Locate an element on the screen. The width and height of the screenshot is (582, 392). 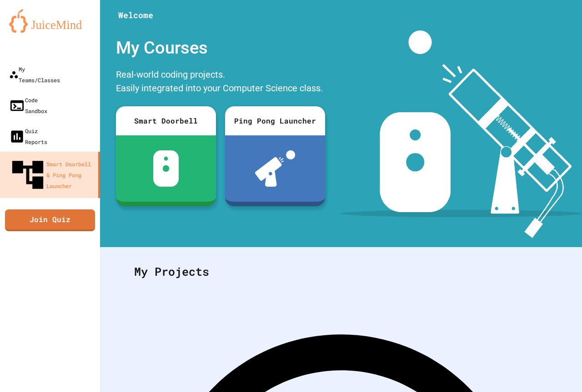
a: Join Quiz is located at coordinates (50, 220).